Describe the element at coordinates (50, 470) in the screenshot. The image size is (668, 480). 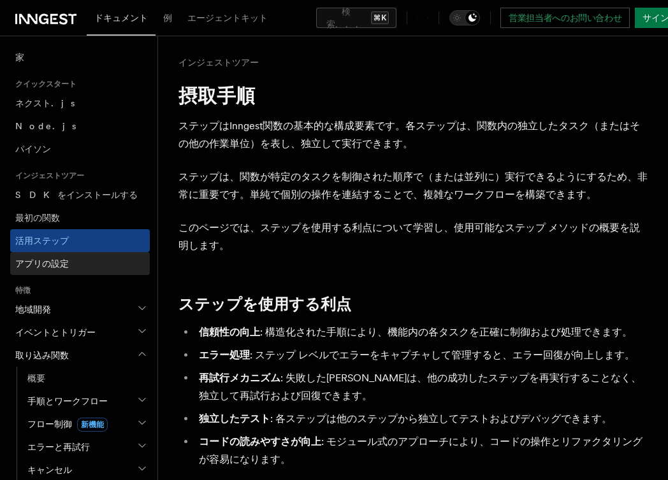
I see `font: キャンセル` at that location.